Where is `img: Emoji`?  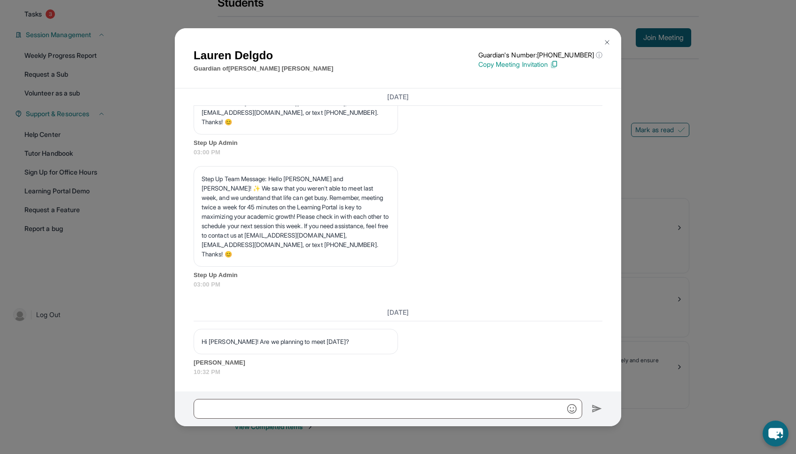
img: Emoji is located at coordinates (572, 409).